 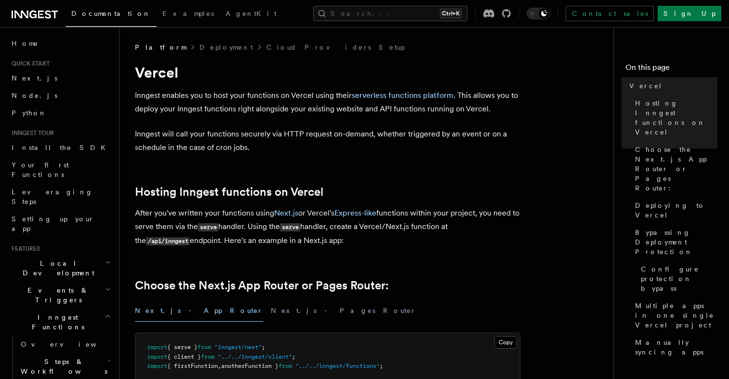 I want to click on button: Inngest Functions, so click(x=60, y=322).